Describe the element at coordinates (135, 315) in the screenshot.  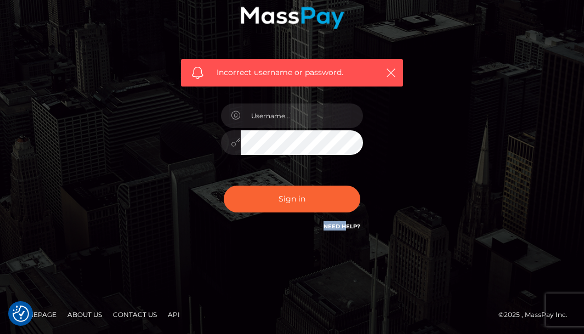
I see `a: Contact Us` at that location.